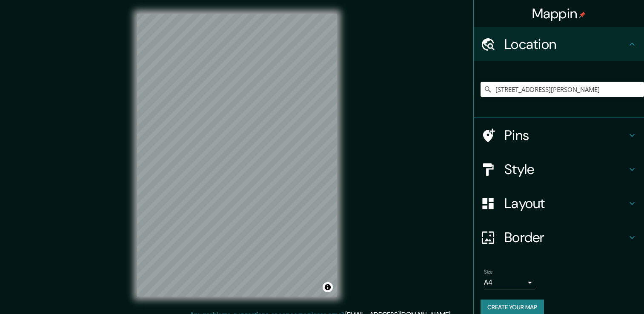  Describe the element at coordinates (488, 272) in the screenshot. I see `label: Size` at that location.